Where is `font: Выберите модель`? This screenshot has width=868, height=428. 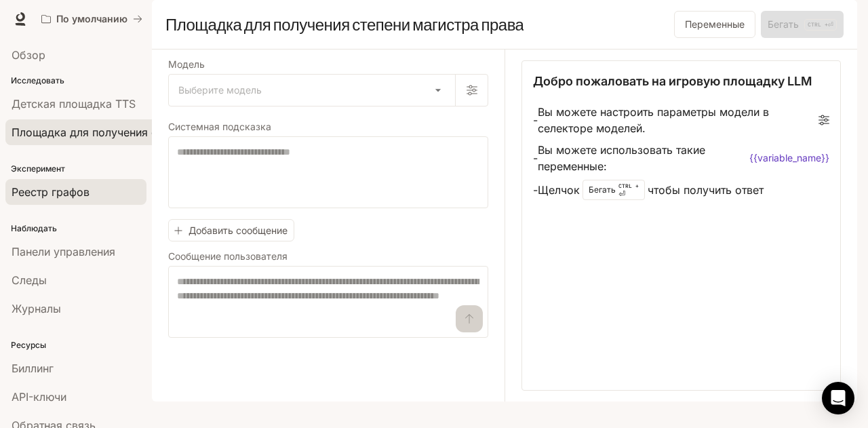 font: Выберите модель is located at coordinates (219, 89).